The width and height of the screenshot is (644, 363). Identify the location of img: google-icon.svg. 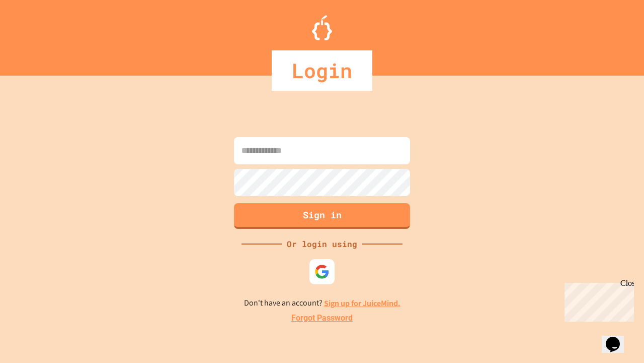
(322, 272).